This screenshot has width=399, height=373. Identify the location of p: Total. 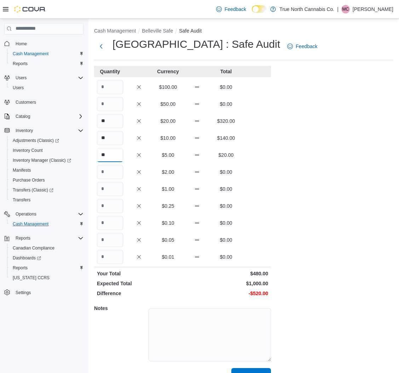
(226, 71).